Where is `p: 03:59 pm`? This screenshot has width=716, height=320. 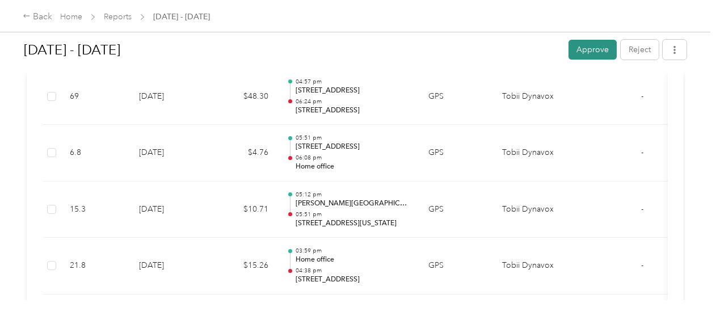
p: 03:59 pm is located at coordinates (353, 251).